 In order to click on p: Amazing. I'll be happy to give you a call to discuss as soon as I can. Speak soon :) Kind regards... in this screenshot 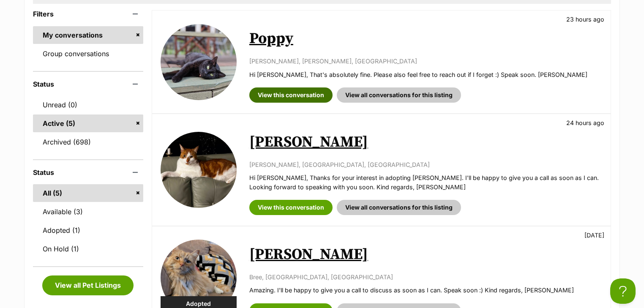, I will do `click(425, 290)`.